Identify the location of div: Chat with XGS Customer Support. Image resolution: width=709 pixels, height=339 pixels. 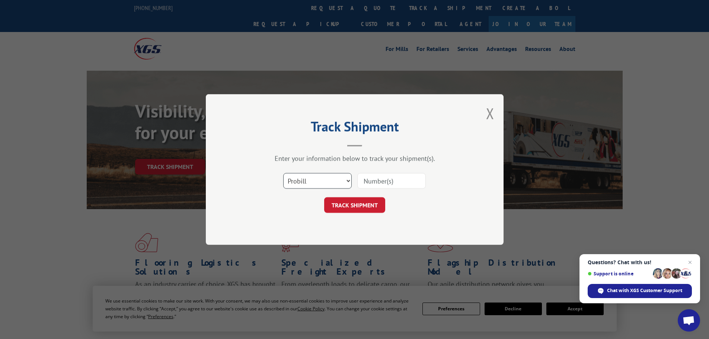
(640, 291).